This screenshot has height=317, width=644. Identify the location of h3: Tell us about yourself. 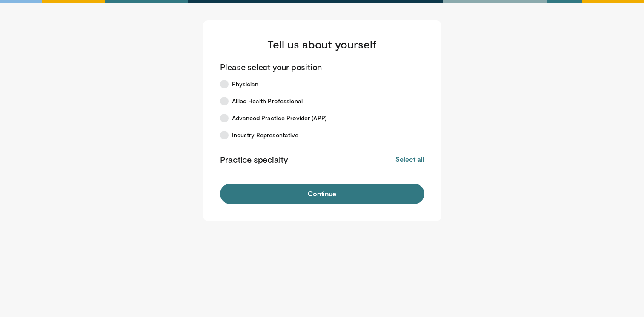
(322, 44).